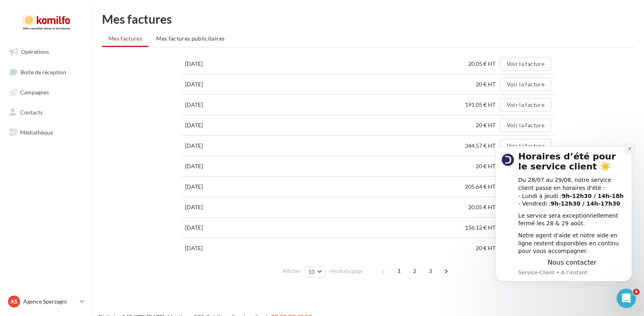 The width and height of the screenshot is (644, 316). Describe the element at coordinates (146, 14) in the screenshot. I see `button: Dismiss notification` at that location.